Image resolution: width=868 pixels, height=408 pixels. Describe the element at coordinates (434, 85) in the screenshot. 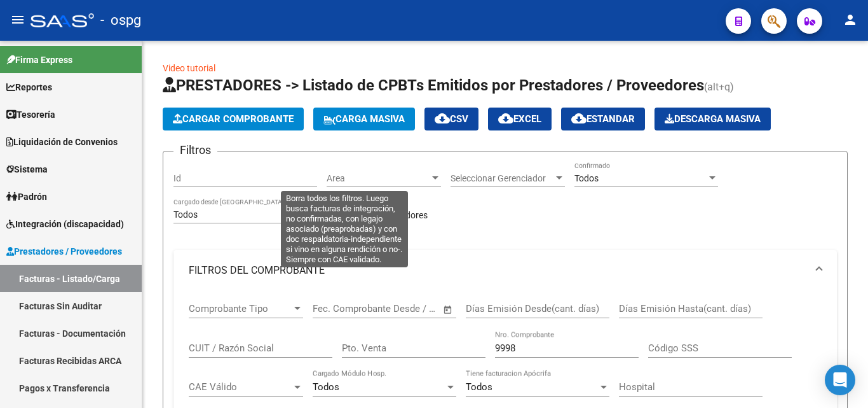

I see `span: PRESTADORES -> Listado de CPBTs Emitidos por Prestadores / Proveedores` at that location.